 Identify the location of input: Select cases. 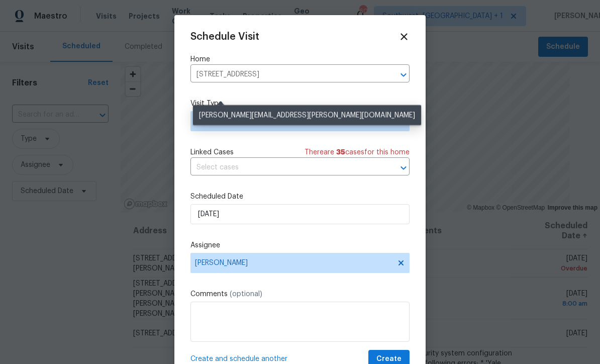
(286, 167).